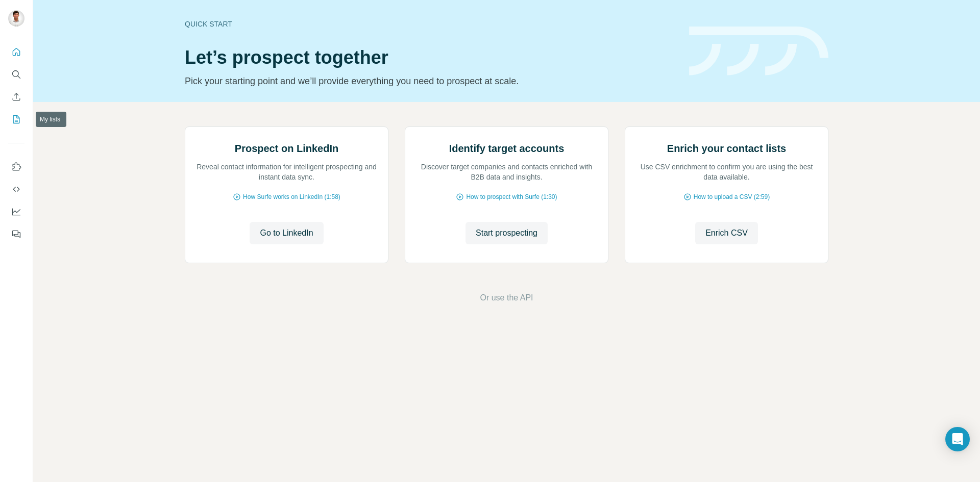 The height and width of the screenshot is (482, 980). Describe the element at coordinates (431, 81) in the screenshot. I see `p: Pick your starting point and we’ll provide everything you need to prospect at scale.` at that location.